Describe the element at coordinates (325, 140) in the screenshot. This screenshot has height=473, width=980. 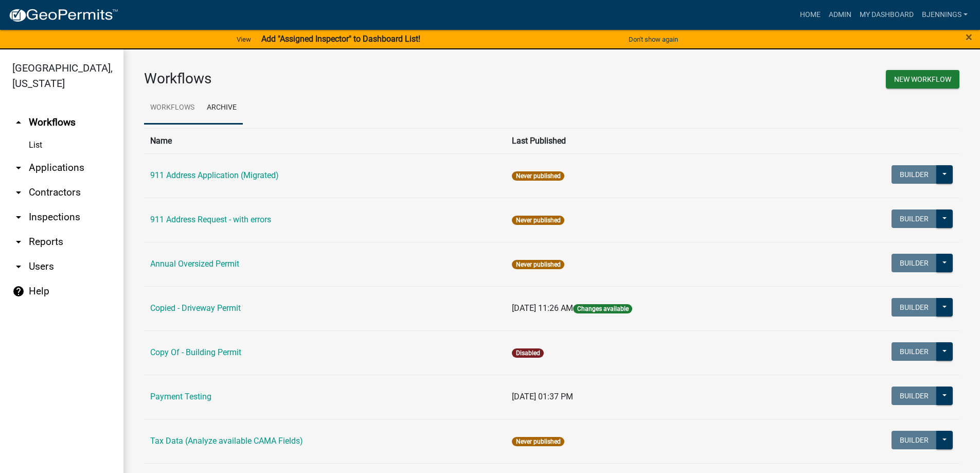
I see `th: Name` at that location.